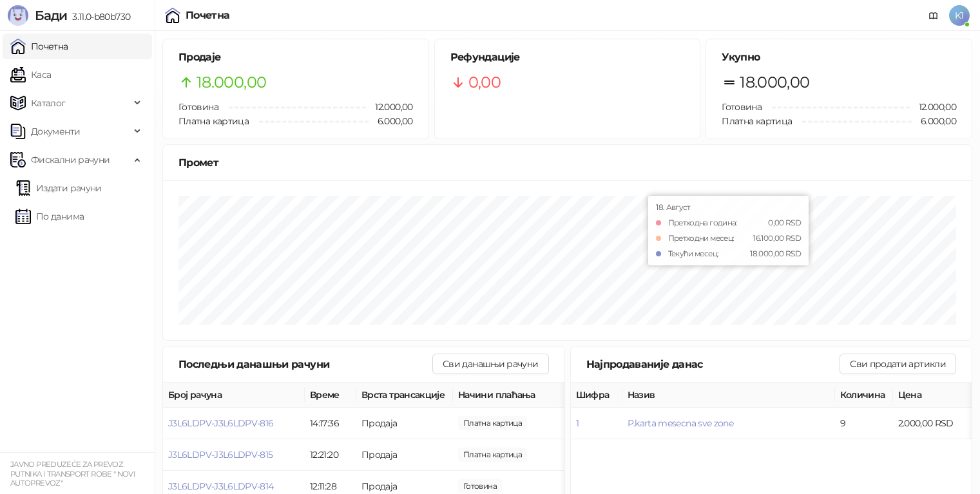 This screenshot has width=980, height=494. What do you see at coordinates (490, 364) in the screenshot?
I see `button: Сви данашњи рачуни` at bounding box center [490, 364].